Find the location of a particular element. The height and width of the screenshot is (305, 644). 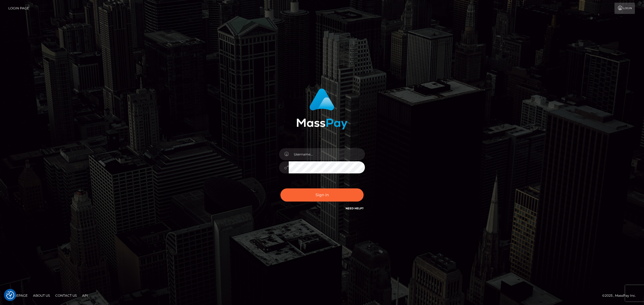

button: Consent Preferences is located at coordinates (10, 295).